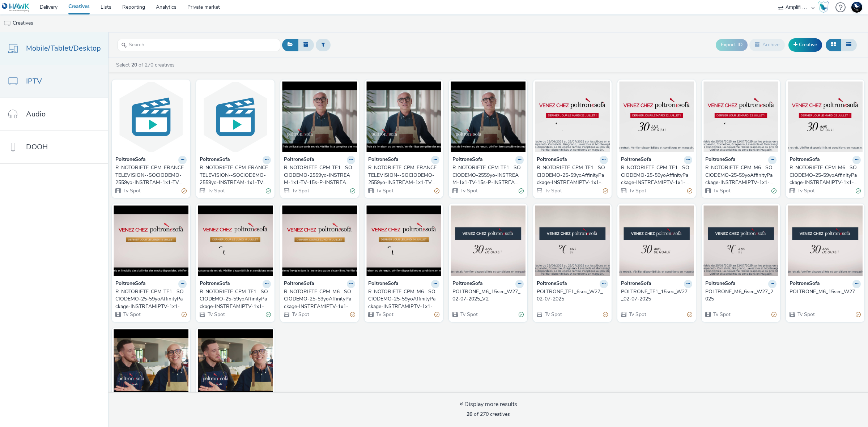 Image resolution: width=868 pixels, height=427 pixels. Describe the element at coordinates (572, 296) in the screenshot. I see `a: POLTRONE_TF1_6sec_W27_02-07-2025` at that location.